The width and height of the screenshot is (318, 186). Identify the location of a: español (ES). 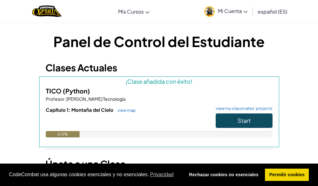
(272, 11).